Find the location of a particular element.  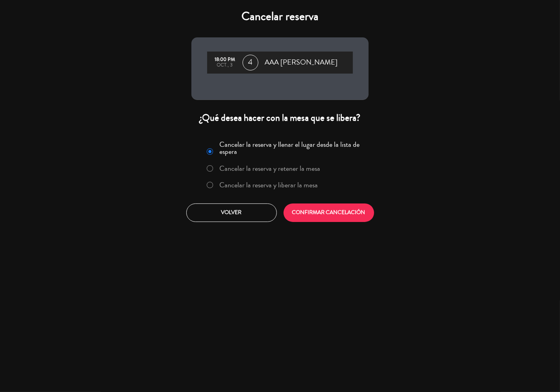

label: Cancelar la reserva y llenar el lugar desde la lista de espera is located at coordinates (292, 148).